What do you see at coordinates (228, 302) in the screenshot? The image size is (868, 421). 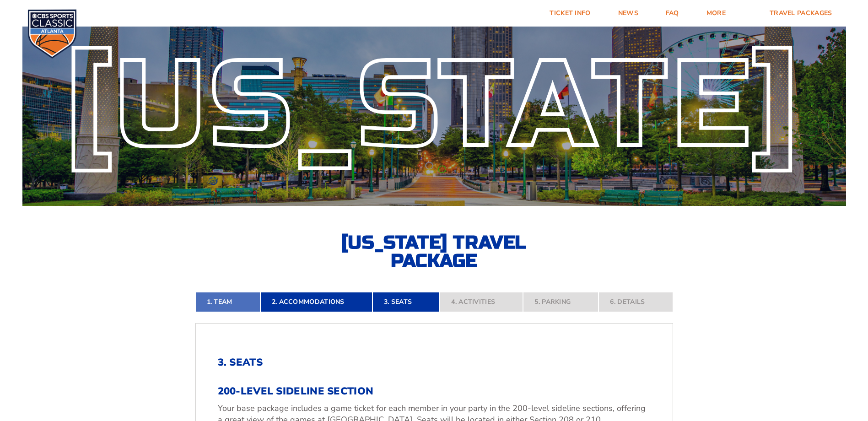 I see `a: 1. Team` at bounding box center [228, 302].